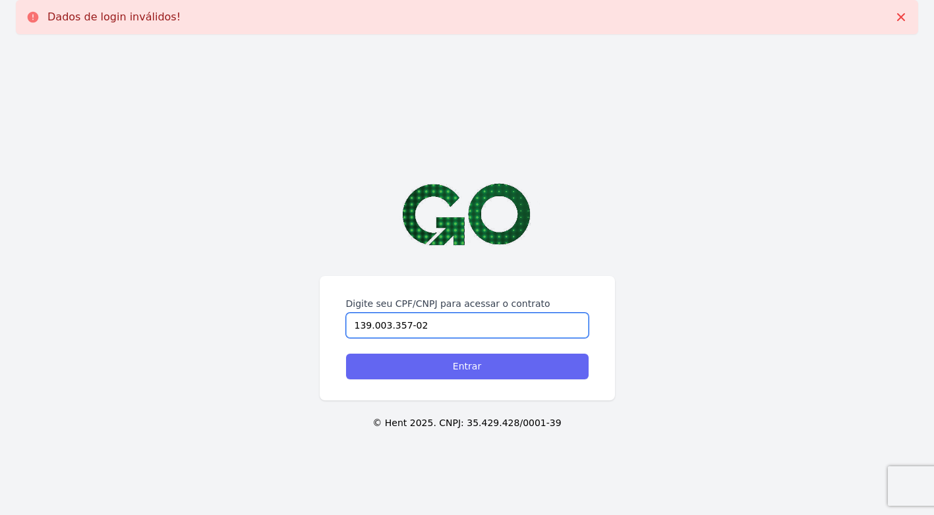 The height and width of the screenshot is (515, 934). I want to click on input: Digite seu CPF ou CNPJ, so click(467, 326).